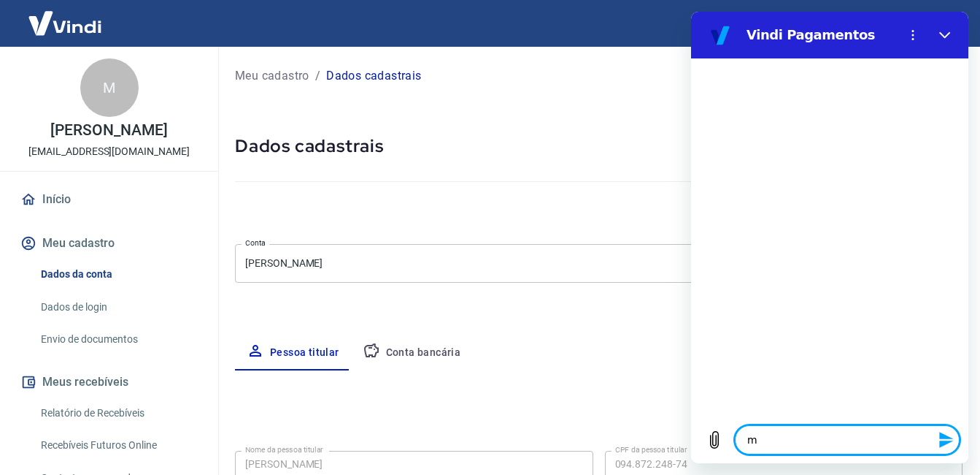 The height and width of the screenshot is (475, 980). I want to click on button: Pessoa titular, so click(293, 353).